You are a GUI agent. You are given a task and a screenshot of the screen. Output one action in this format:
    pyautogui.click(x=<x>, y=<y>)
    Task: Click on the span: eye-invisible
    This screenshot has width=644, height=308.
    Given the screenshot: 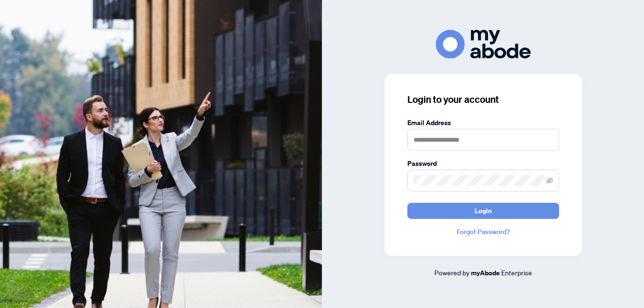 What is the action you would take?
    pyautogui.click(x=549, y=180)
    